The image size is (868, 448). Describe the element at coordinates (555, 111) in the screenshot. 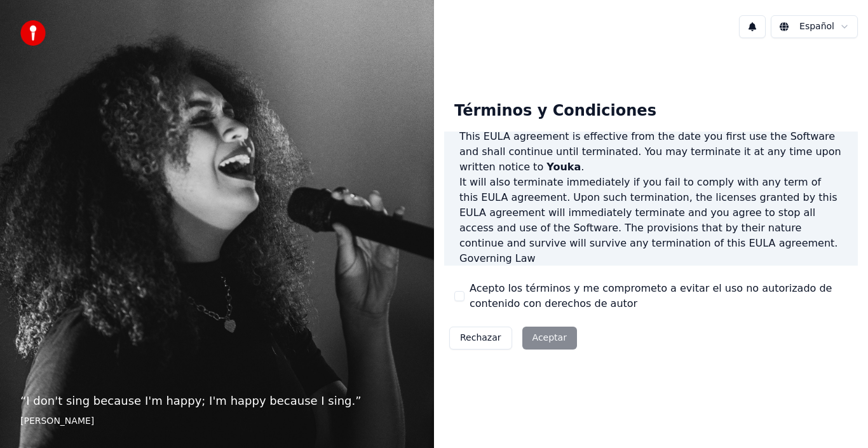

I see `div: Términos y Condiciones` at that location.